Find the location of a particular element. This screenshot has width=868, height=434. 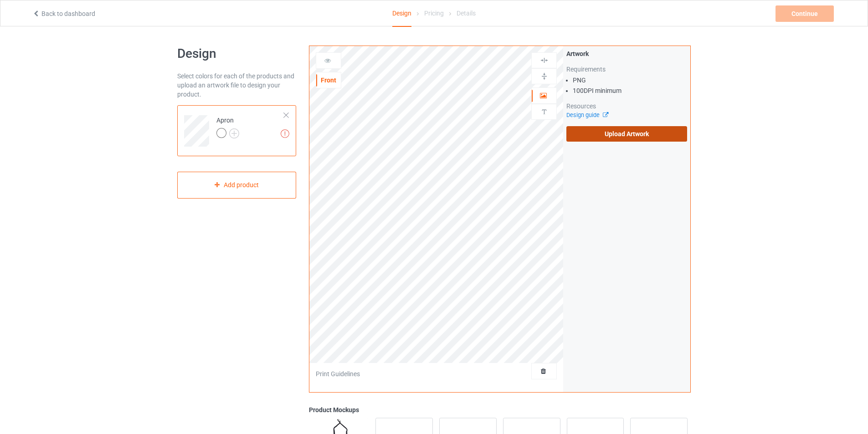

div: Resources is located at coordinates (626, 106).